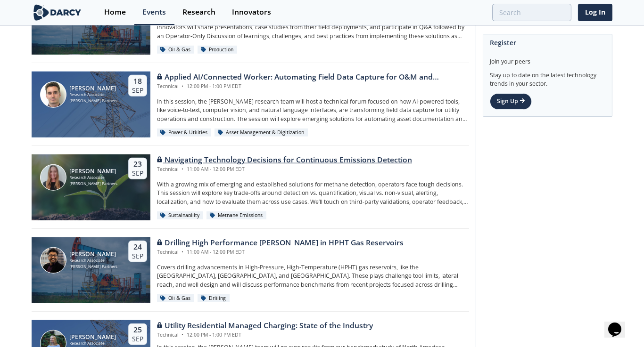 Image resolution: width=644 pixels, height=347 pixels. Describe the element at coordinates (547, 77) in the screenshot. I see `div: Stay up to date on the latest technology trends in your sector.` at that location.